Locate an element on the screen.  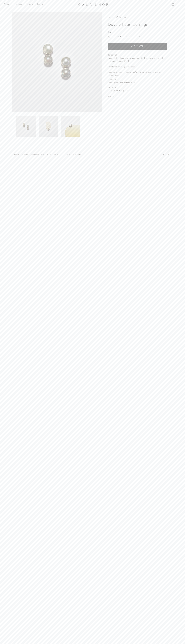
span: Home is located at coordinates (111, 17).